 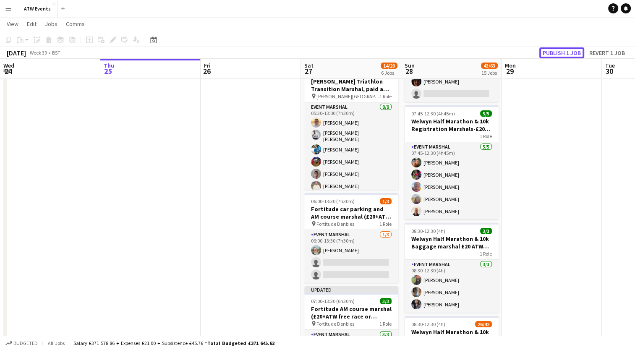 I want to click on span: 07:00-13:30 (6h30m), so click(x=333, y=301).